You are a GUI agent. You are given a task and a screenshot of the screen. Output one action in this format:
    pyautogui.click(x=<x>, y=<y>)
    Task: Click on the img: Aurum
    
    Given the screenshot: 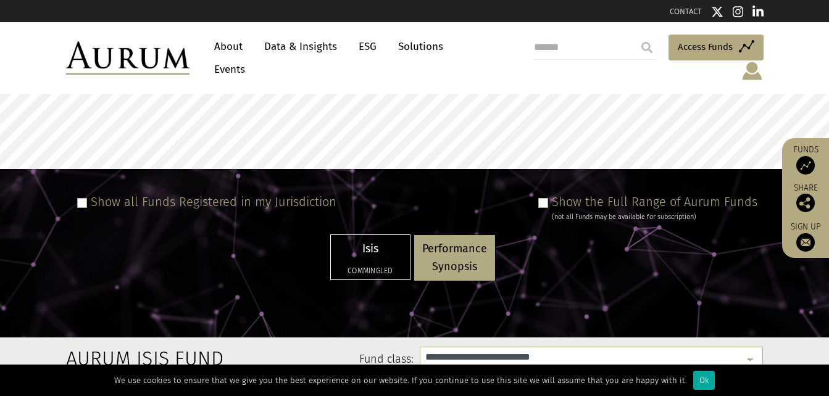 What is the action you would take?
    pyautogui.click(x=128, y=58)
    